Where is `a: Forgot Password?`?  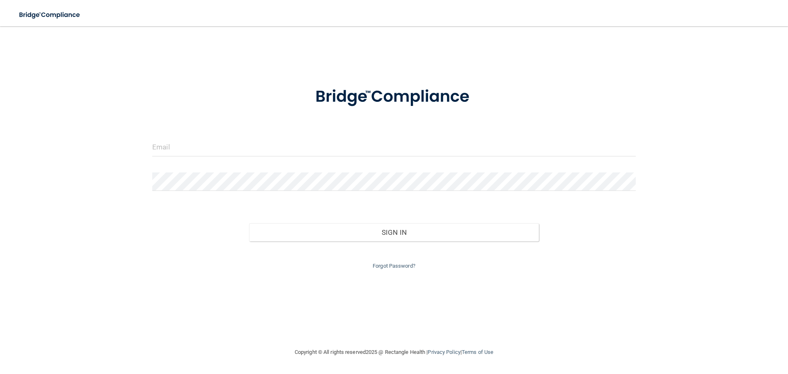
a: Forgot Password? is located at coordinates (394, 265).